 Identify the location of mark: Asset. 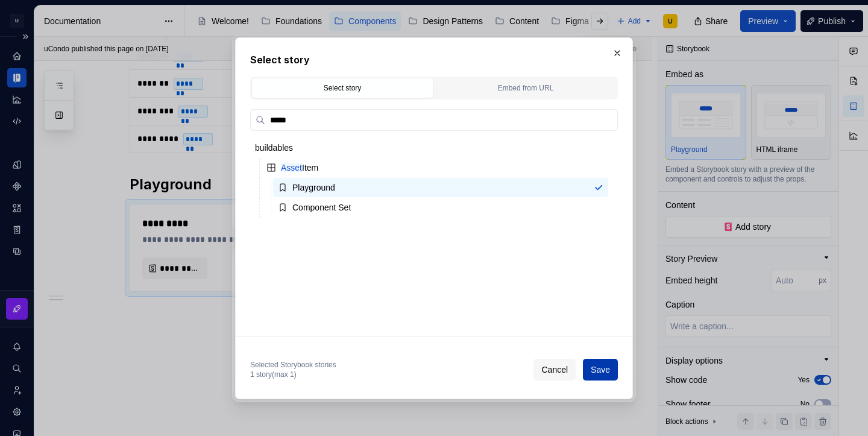
(291, 168).